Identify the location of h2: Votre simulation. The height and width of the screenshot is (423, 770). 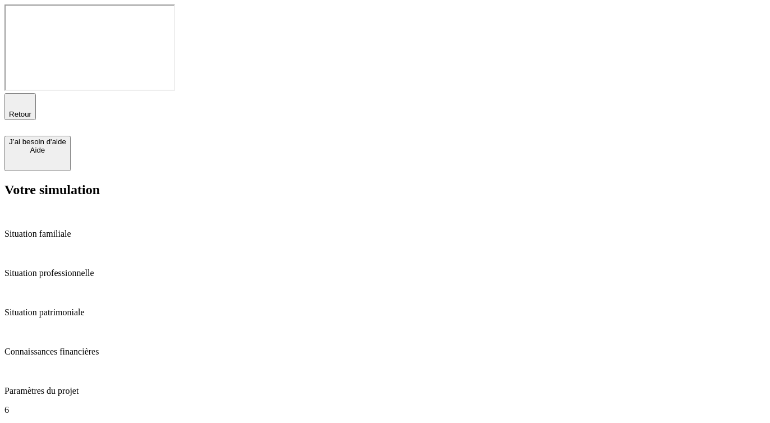
(385, 190).